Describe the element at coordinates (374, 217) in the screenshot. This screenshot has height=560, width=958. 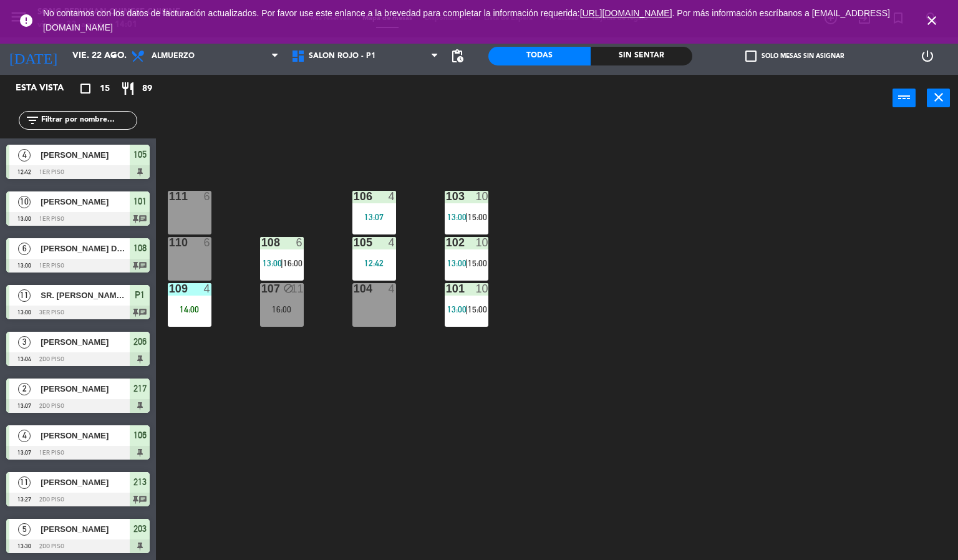
I see `div: 13:07` at that location.